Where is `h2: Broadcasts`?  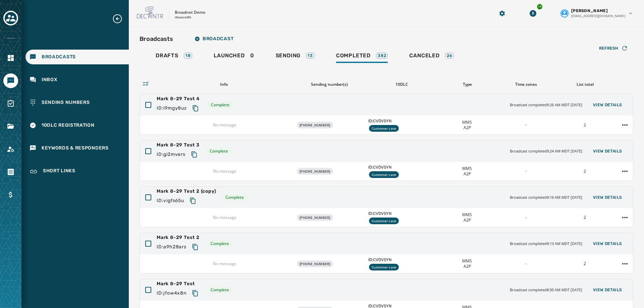 h2: Broadcasts is located at coordinates (156, 39).